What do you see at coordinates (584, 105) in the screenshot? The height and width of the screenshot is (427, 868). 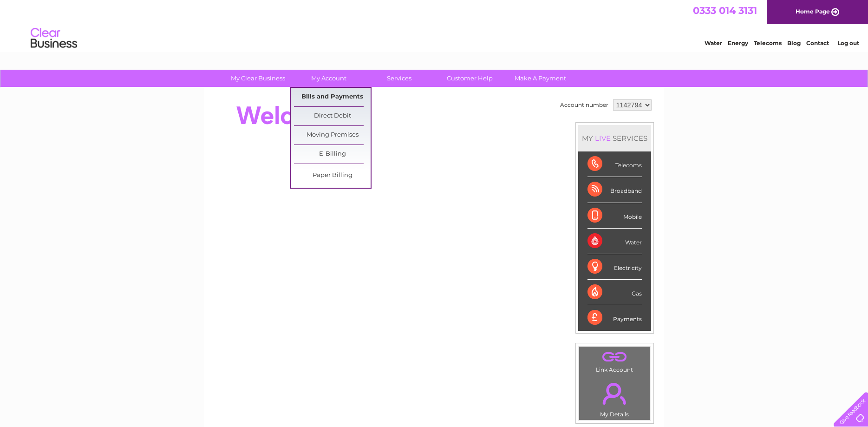 I see `td: Account number` at bounding box center [584, 105].